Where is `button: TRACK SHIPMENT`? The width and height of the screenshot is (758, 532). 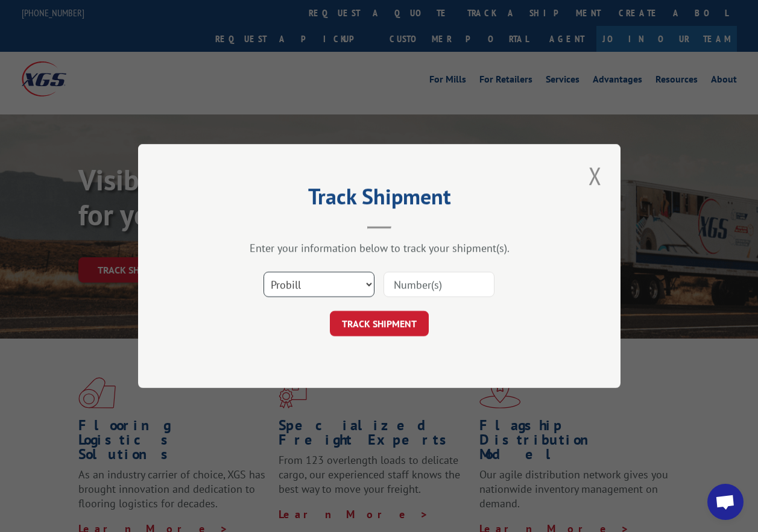
button: TRACK SHIPMENT is located at coordinates (379, 323).